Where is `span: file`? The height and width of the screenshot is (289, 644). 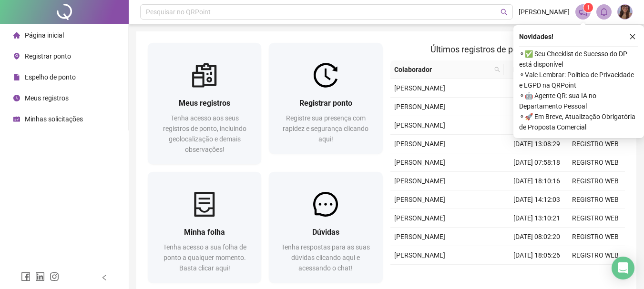 span: file is located at coordinates (16, 77).